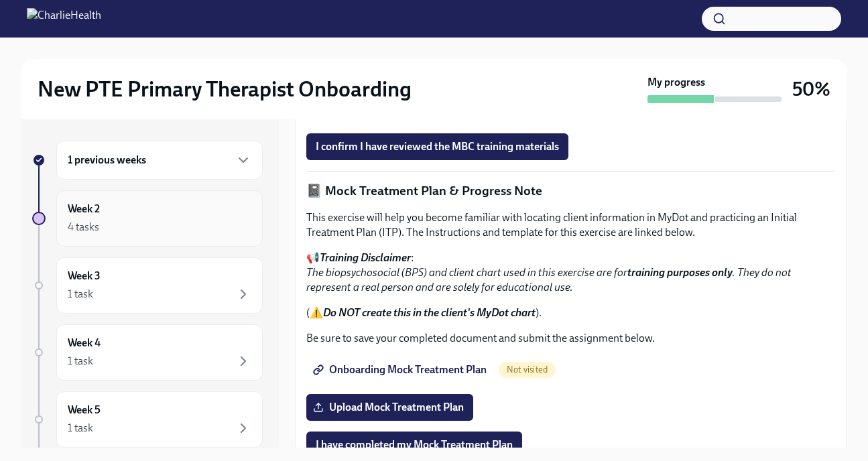 Image resolution: width=868 pixels, height=461 pixels. What do you see at coordinates (429, 312) in the screenshot?
I see `strong: Do NOT create this in the client's MyDot chart` at bounding box center [429, 312].